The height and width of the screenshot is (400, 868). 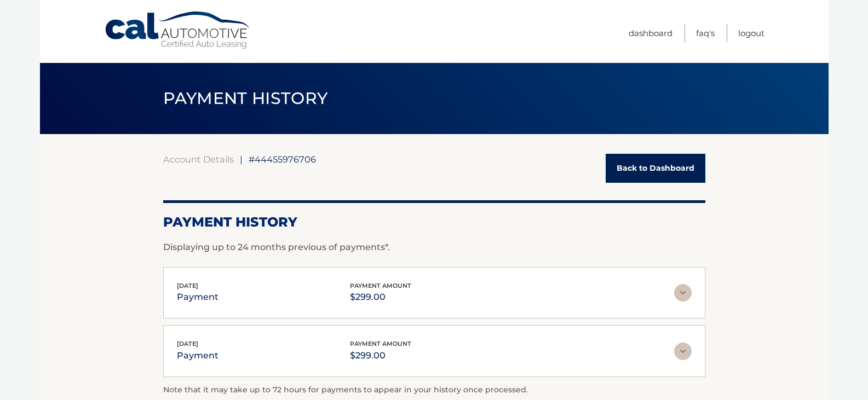 I want to click on p: Note that it may take up to 72 hours for payments to appear in your history once processed., so click(x=434, y=390).